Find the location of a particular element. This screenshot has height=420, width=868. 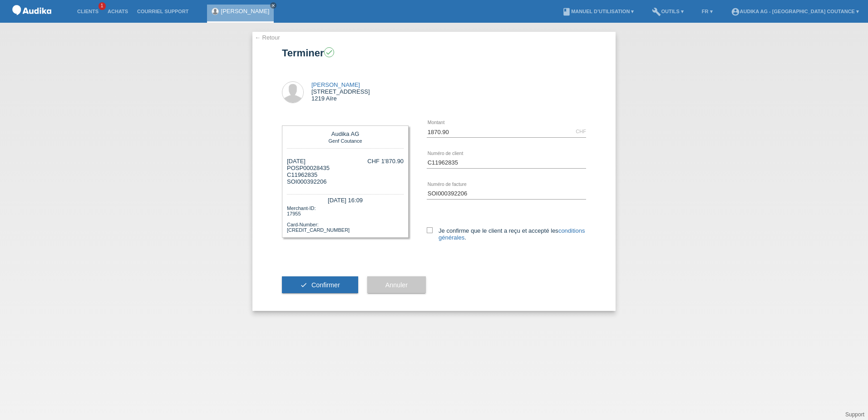

a: ← Retour is located at coordinates (267, 37).